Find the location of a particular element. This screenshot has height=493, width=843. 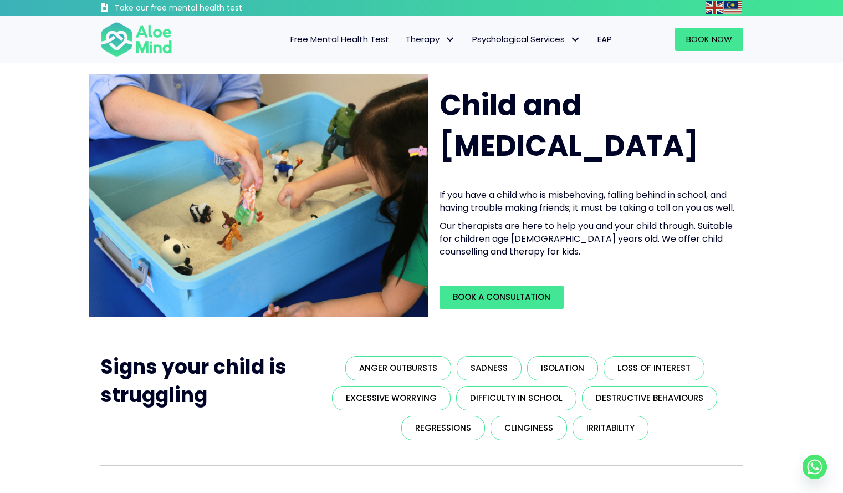

a: TherapyTherapy: submenu is located at coordinates (431, 39).